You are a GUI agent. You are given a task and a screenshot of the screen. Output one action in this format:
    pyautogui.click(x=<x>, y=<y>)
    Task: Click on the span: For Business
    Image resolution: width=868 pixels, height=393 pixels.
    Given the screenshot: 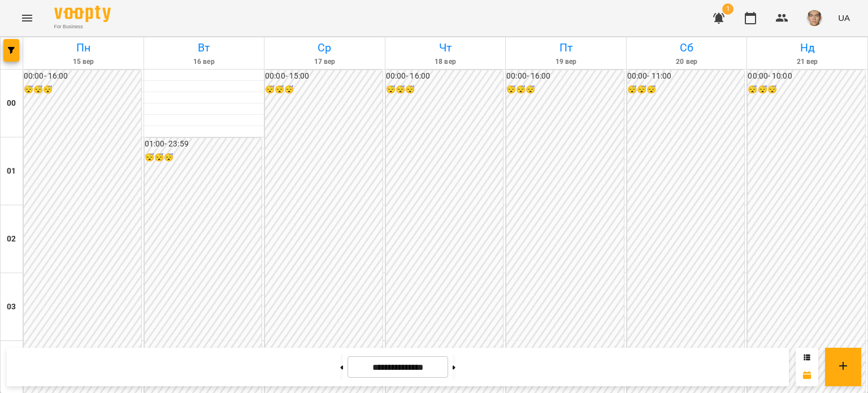 What is the action you would take?
    pyautogui.click(x=83, y=26)
    